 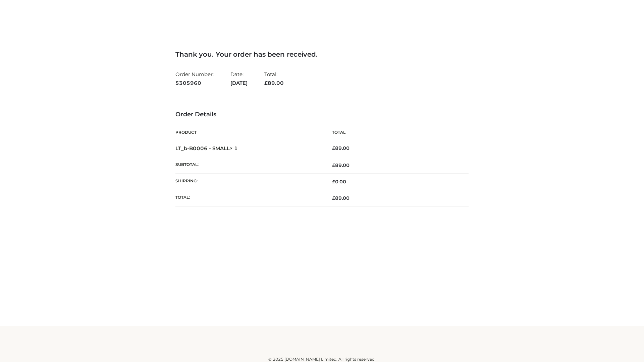 What do you see at coordinates (322, 115) in the screenshot?
I see `h3: Order Details` at bounding box center [322, 115].